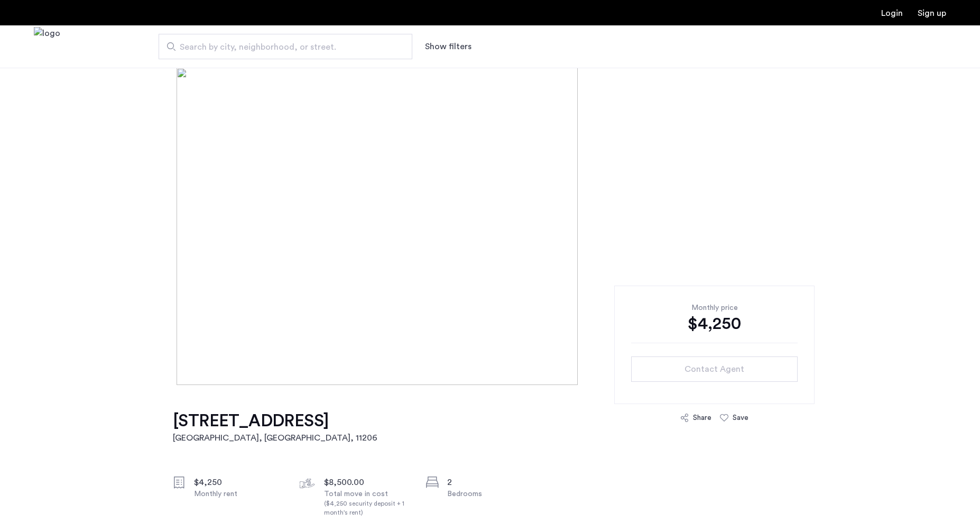 Image resolution: width=980 pixels, height=522 pixels. What do you see at coordinates (490, 226) in the screenshot?
I see `img: [object%20Object]` at bounding box center [490, 226].